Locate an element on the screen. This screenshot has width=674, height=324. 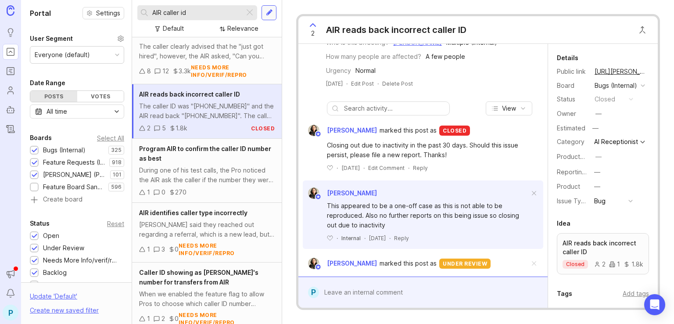
div: Update ' Default ' is located at coordinates (54, 298).